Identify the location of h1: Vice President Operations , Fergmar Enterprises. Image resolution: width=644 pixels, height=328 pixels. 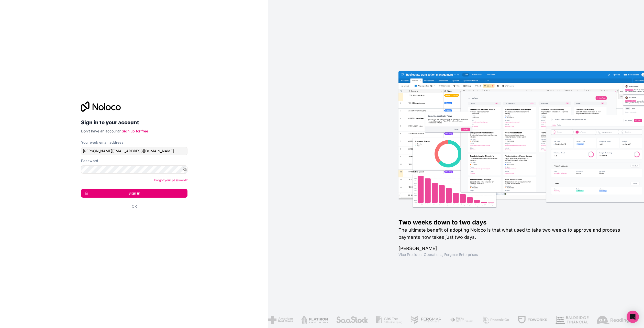
(513, 255).